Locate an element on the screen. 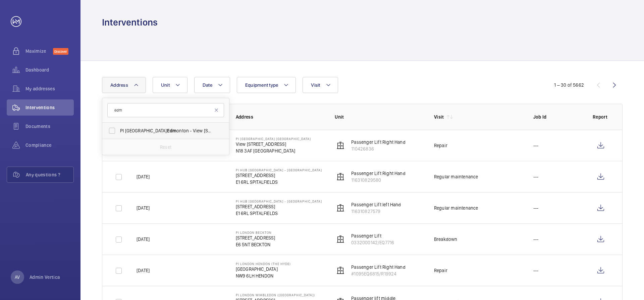 This screenshot has height=300, width=644. p: Reset is located at coordinates (166, 147).